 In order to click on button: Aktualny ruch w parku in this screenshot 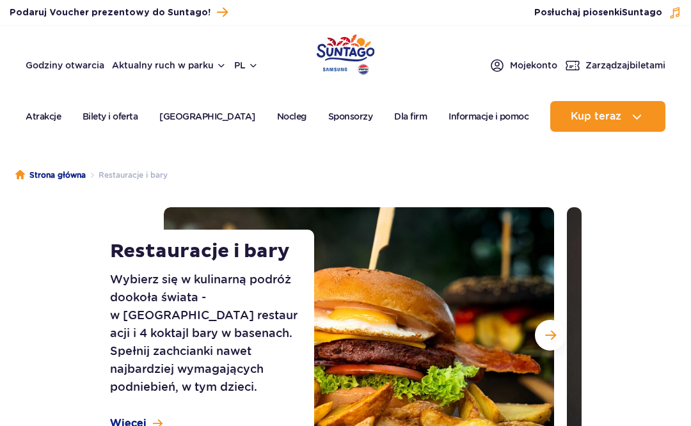, I will do `click(169, 65)`.